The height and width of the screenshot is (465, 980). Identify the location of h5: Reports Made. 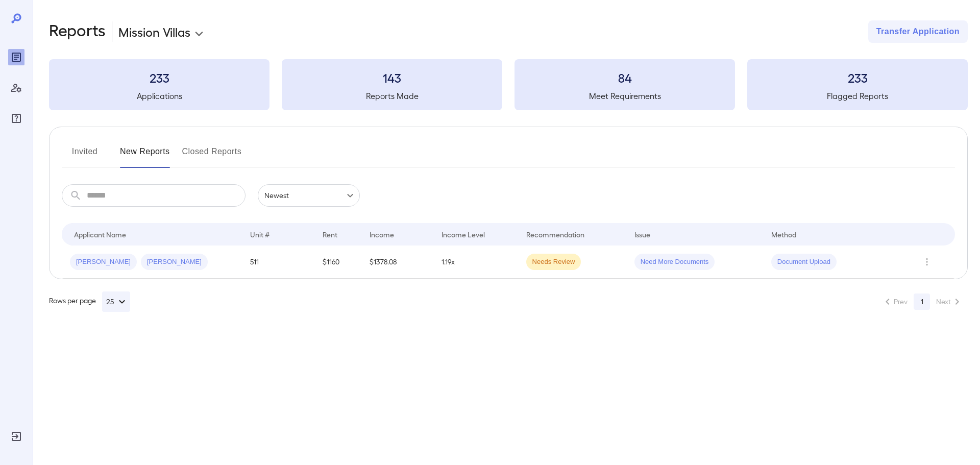
(392, 96).